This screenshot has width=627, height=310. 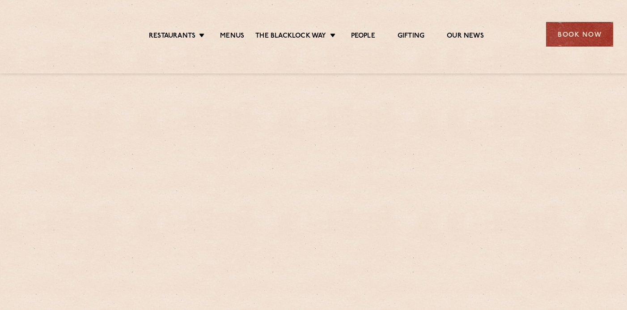 What do you see at coordinates (52, 34) in the screenshot?
I see `img: svg%3E` at bounding box center [52, 34].